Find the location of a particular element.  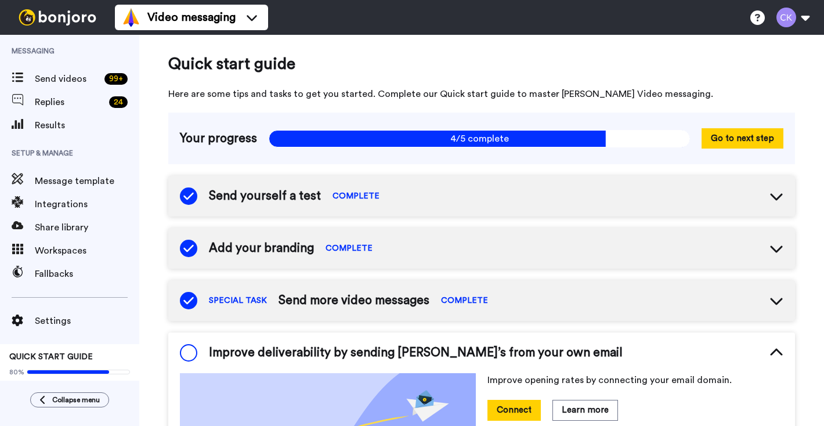

div: 99 + is located at coordinates (116, 79).